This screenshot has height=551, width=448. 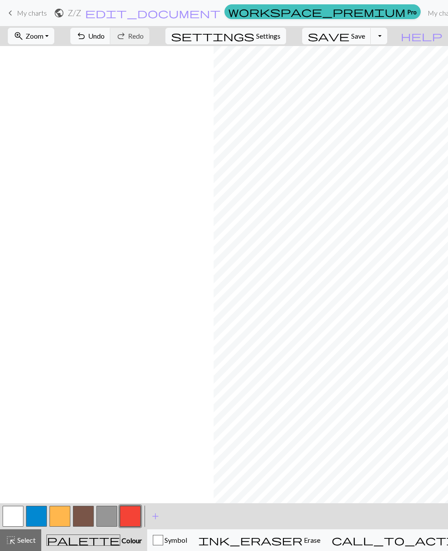 I want to click on span: Erase, so click(x=311, y=540).